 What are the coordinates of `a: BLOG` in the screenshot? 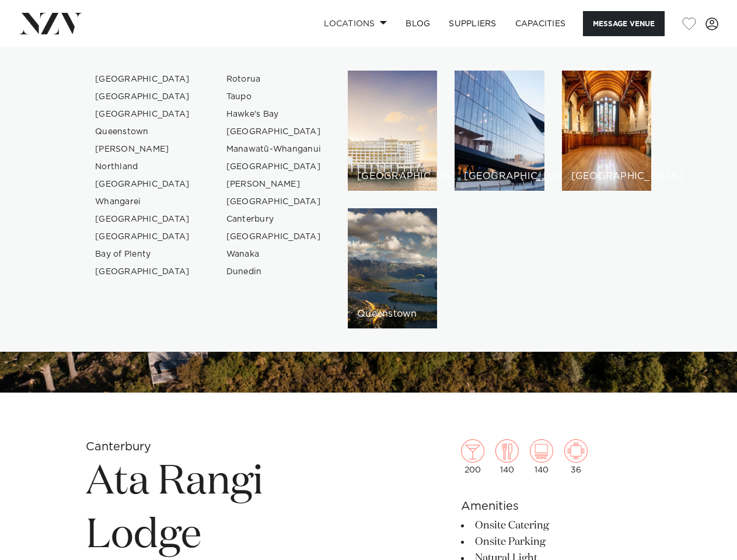 It's located at (418, 24).